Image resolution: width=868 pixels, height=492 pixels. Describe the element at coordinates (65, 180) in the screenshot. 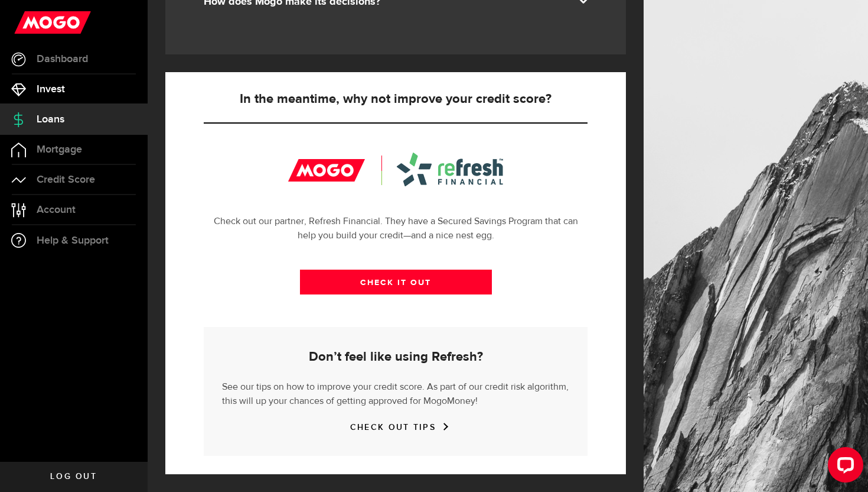

I see `span: Credit Score` at that location.